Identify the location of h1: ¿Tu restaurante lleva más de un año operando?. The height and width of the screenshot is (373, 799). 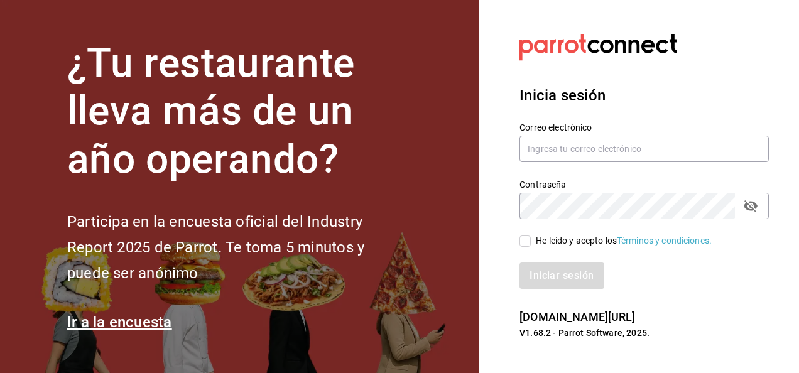
(237, 112).